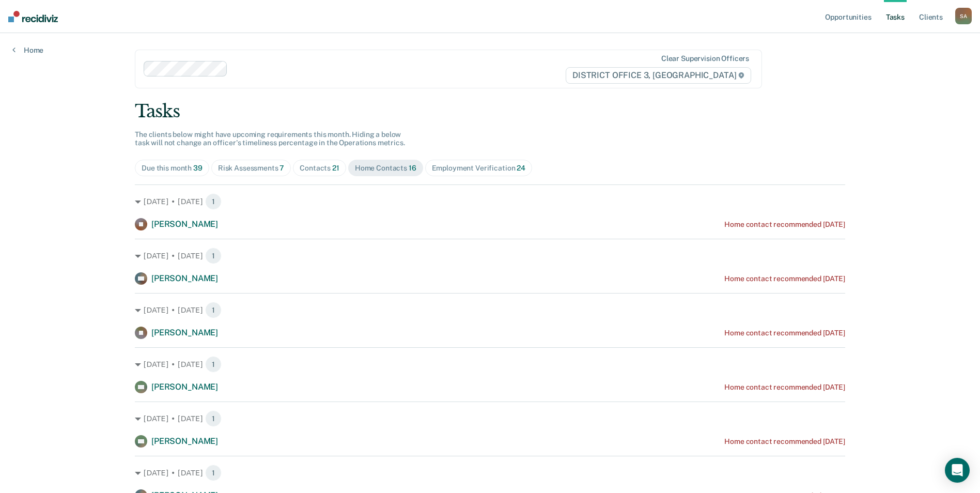  I want to click on div: Employment Verification, so click(479, 168).